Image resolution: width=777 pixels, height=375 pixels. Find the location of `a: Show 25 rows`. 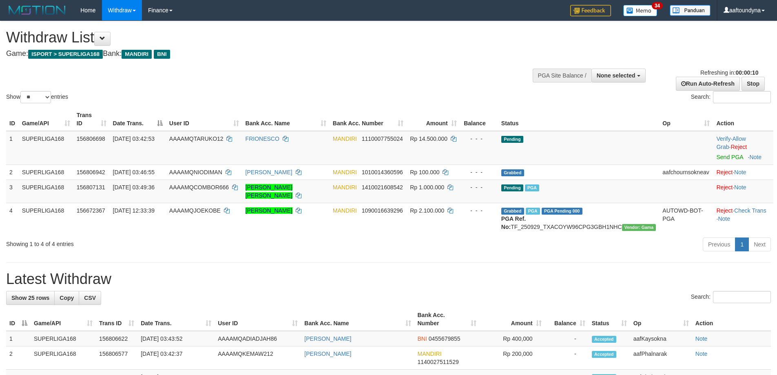

a: Show 25 rows is located at coordinates (30, 298).